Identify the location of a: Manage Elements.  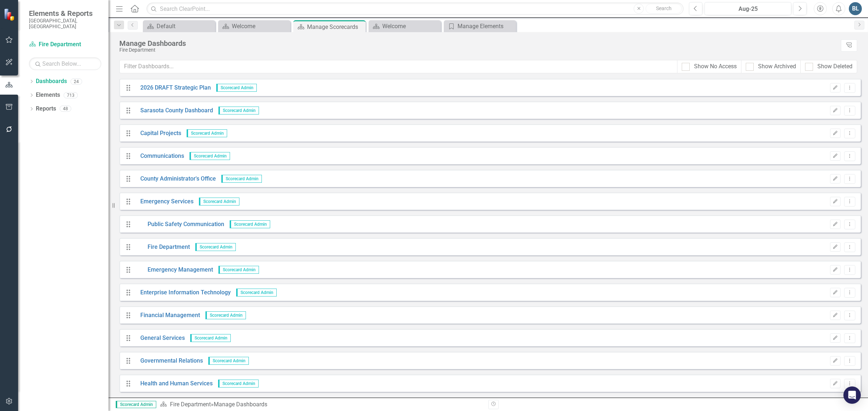
(481, 26).